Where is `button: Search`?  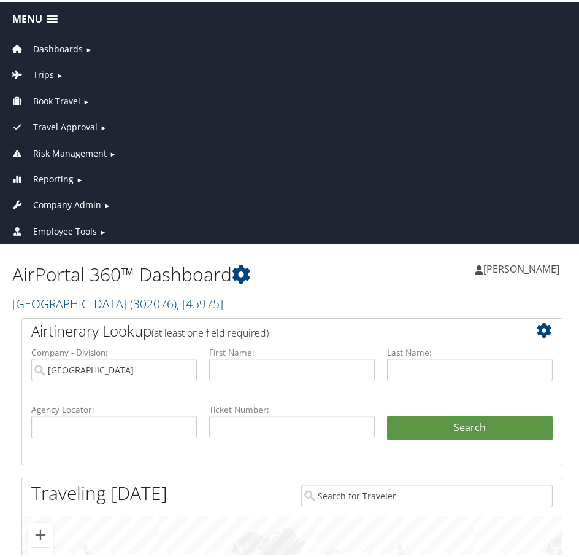 button: Search is located at coordinates (470, 425).